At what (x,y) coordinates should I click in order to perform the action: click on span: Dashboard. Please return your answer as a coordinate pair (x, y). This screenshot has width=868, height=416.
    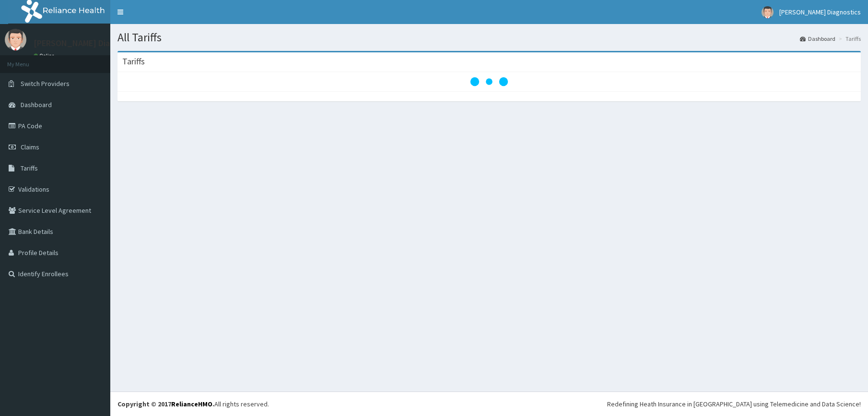
    Looking at the image, I should click on (36, 105).